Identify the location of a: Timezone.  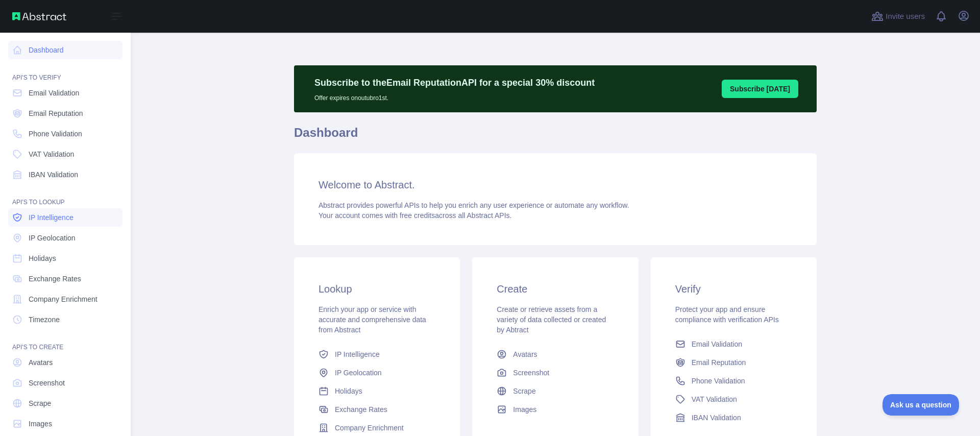
(65, 320).